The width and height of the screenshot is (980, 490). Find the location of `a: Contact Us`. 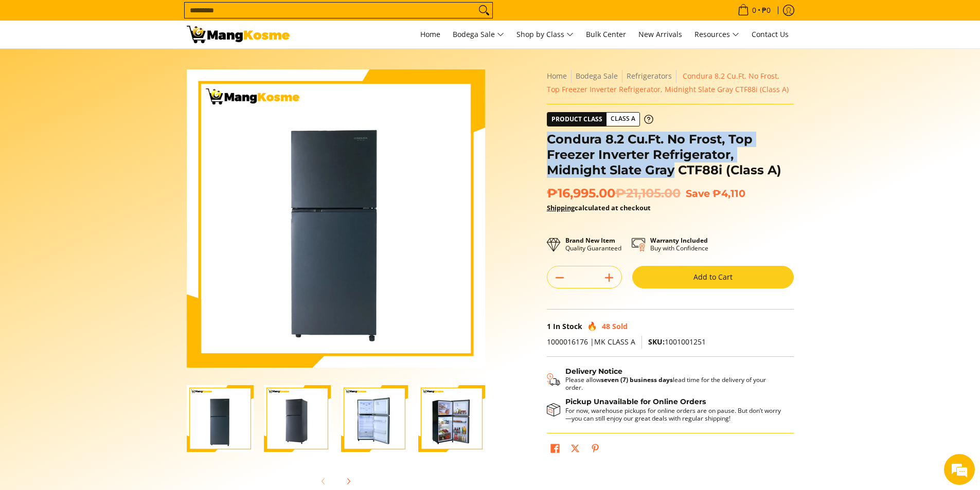

a: Contact Us is located at coordinates (770, 35).